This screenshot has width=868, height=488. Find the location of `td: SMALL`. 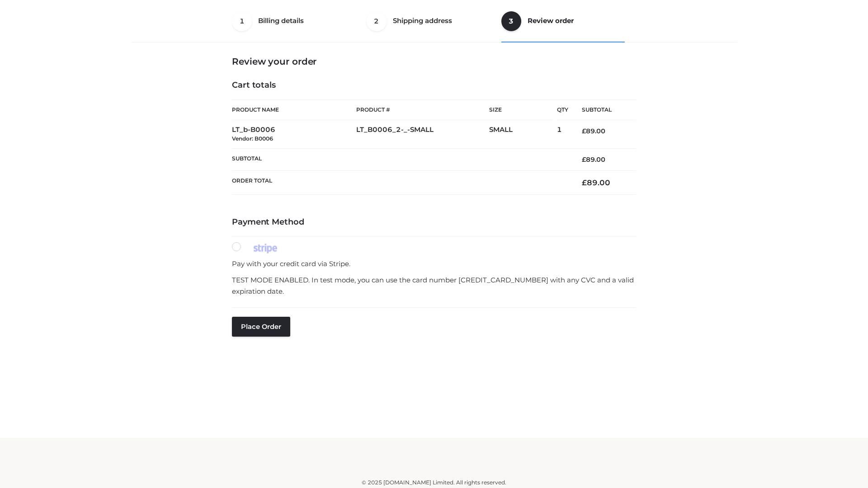

td: SMALL is located at coordinates (523, 134).